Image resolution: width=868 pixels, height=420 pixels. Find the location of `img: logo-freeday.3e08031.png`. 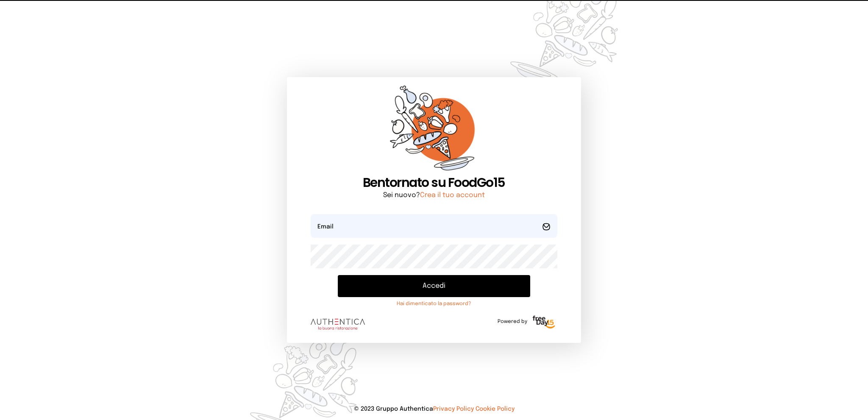

img: logo-freeday.3e08031.png is located at coordinates (544, 323).